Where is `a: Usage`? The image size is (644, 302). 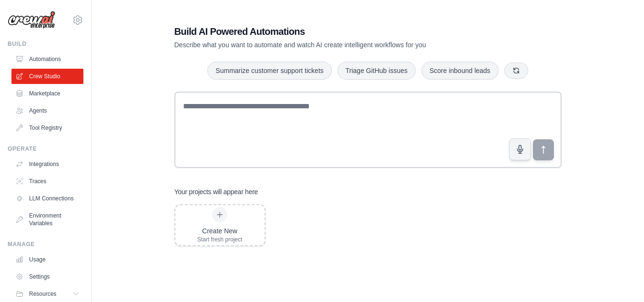 a: Usage is located at coordinates (47, 260).